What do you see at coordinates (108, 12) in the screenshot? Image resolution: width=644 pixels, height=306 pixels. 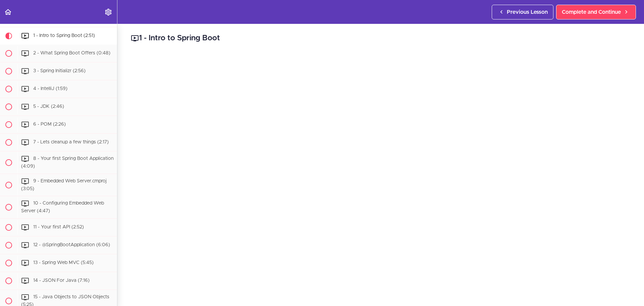 I see `svg: Settings Menu` at bounding box center [108, 12].